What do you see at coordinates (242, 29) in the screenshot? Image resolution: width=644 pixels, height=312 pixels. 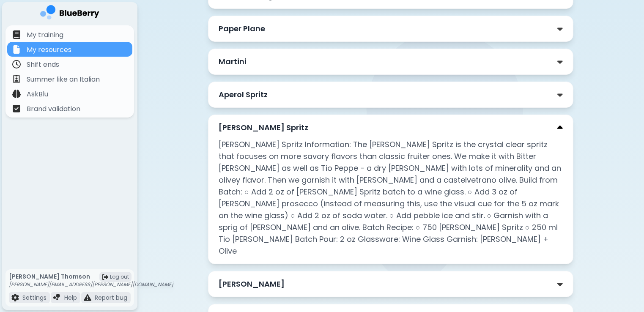 I see `p: Paper Plane` at bounding box center [242, 29].